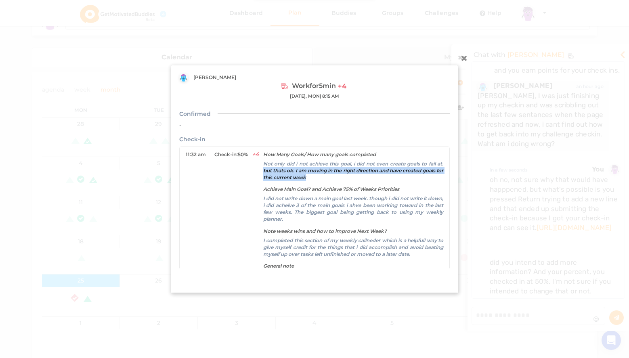 This screenshot has height=358, width=629. What do you see at coordinates (313, 87) in the screenshot?
I see `span: Work for 5min` at bounding box center [313, 87].